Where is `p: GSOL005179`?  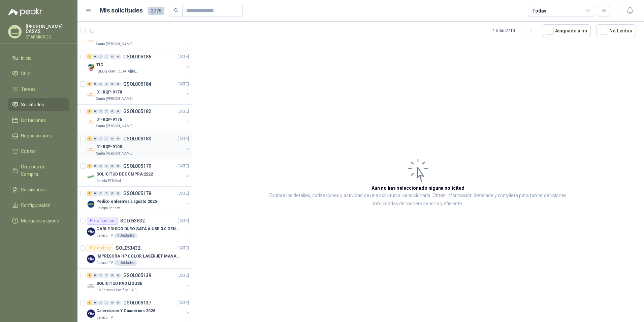 p: GSOL005179 is located at coordinates (137, 166).